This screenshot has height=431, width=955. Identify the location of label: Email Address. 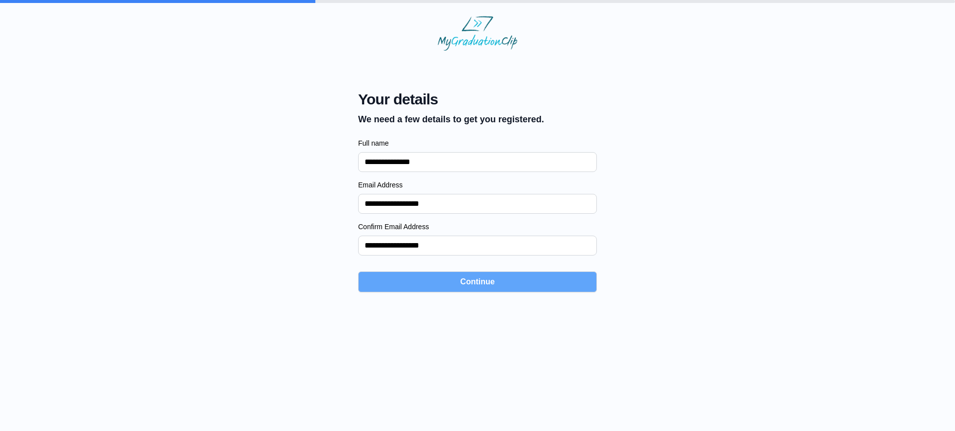
(478, 185).